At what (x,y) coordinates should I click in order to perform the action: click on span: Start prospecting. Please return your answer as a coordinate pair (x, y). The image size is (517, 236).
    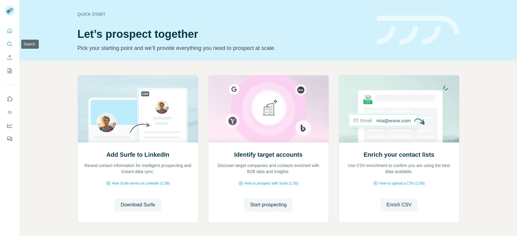
    Looking at the image, I should click on (269, 205).